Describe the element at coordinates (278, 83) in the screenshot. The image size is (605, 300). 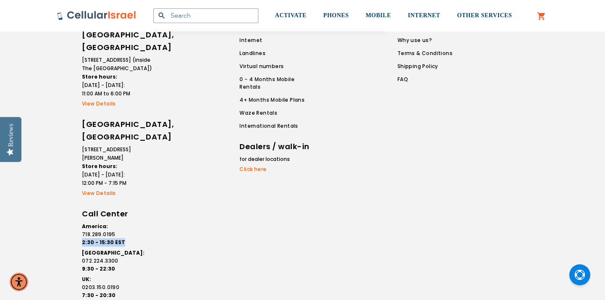
I see `a: 0 - 4 Months Mobile Rentals` at that location.